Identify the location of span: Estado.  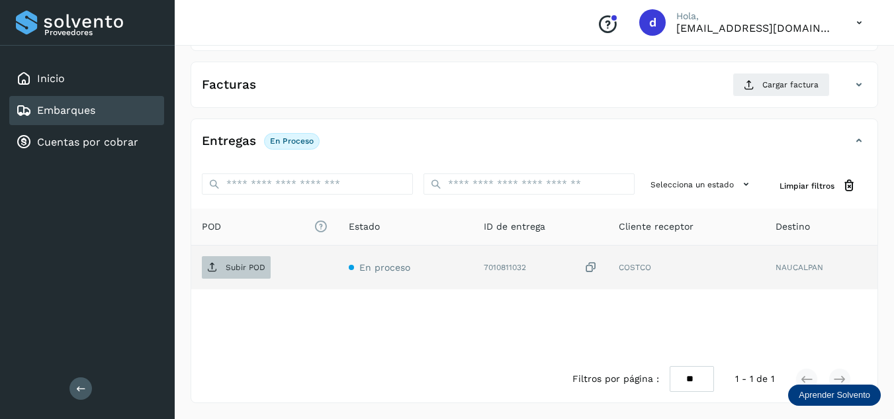
(364, 226).